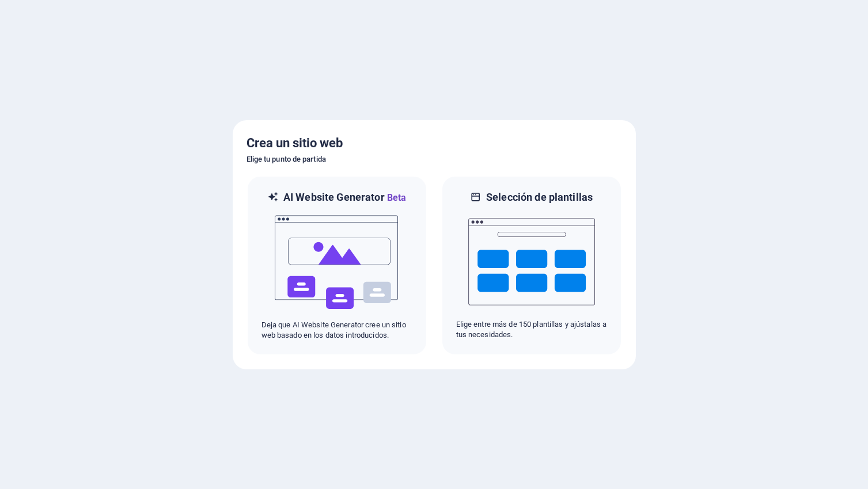  I want to click on div: AI Website GeneratorBetaaiDeja que AI Website Generator cree un sitio web basado en los datos int..., so click(337, 266).